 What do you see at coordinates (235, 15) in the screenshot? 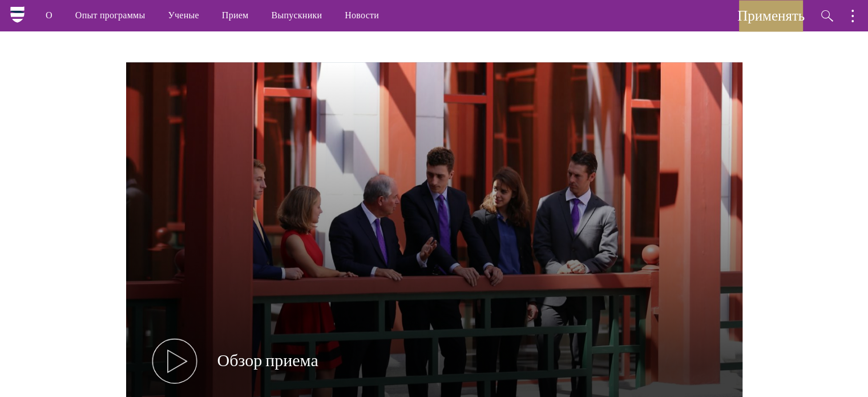
I see `font: Прием` at bounding box center [235, 15].